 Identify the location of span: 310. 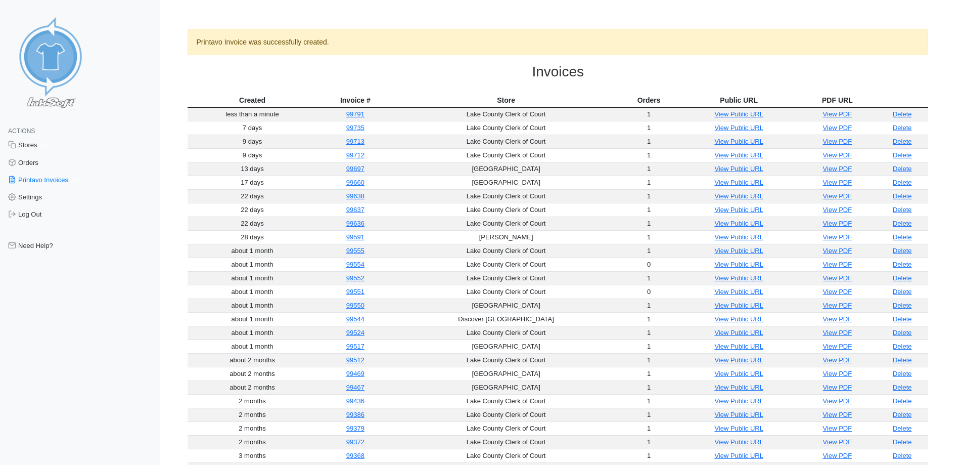
(75, 180).